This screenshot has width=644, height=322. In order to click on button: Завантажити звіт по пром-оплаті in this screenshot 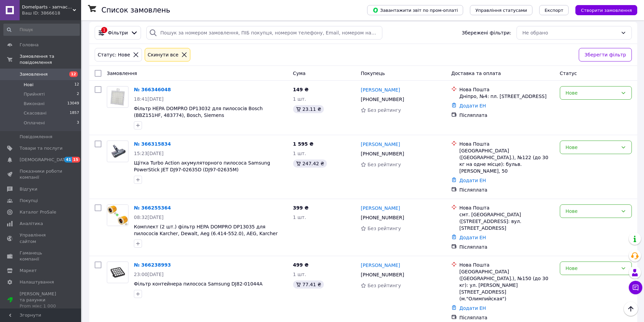, I will do `click(415, 10)`.